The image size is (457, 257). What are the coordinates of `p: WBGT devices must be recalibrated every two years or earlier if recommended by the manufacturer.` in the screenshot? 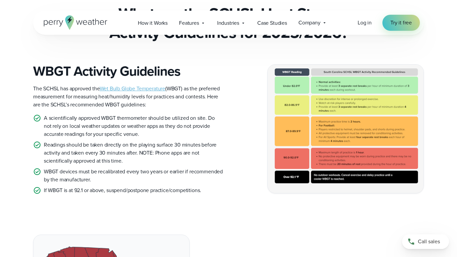 It's located at (133, 176).